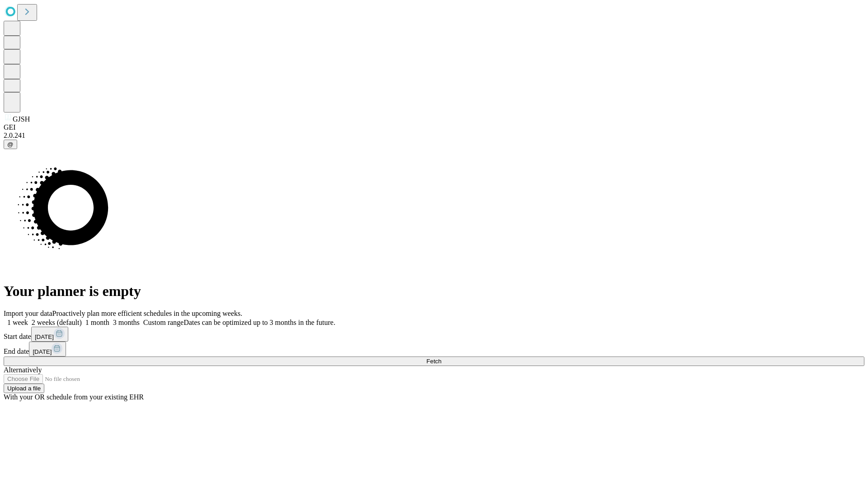 The width and height of the screenshot is (868, 488). What do you see at coordinates (28, 313) in the screenshot?
I see `span: Import your data` at bounding box center [28, 313].